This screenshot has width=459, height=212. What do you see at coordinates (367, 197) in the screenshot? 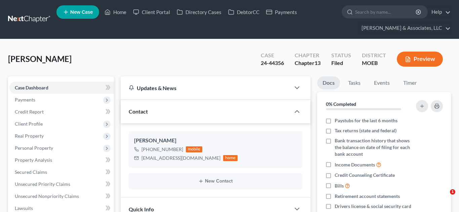
I see `span: Retirement account statements` at bounding box center [367, 197].